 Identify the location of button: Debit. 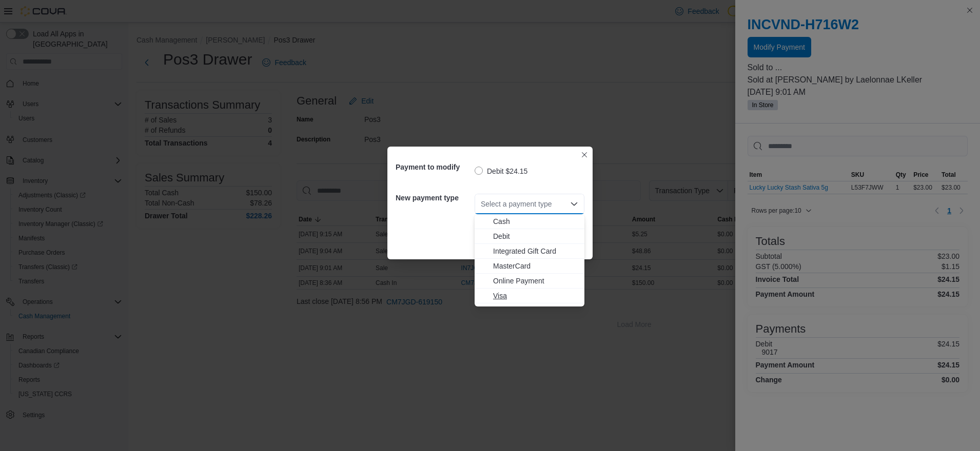
(530, 237).